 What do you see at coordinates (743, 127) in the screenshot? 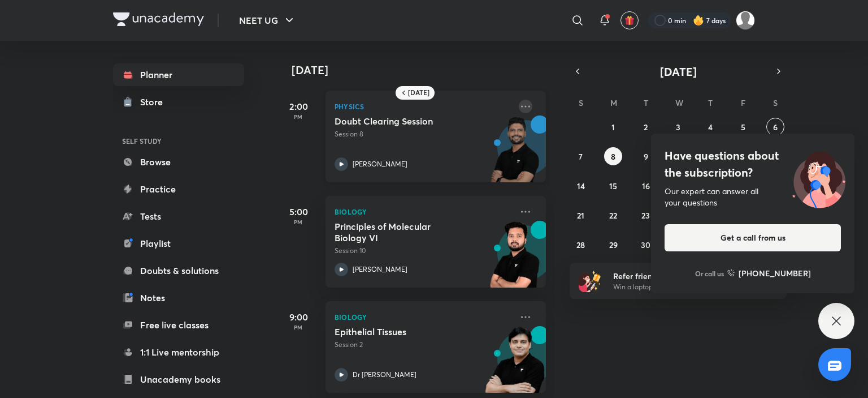
I see `abbr: September 5, 2025` at bounding box center [743, 127].